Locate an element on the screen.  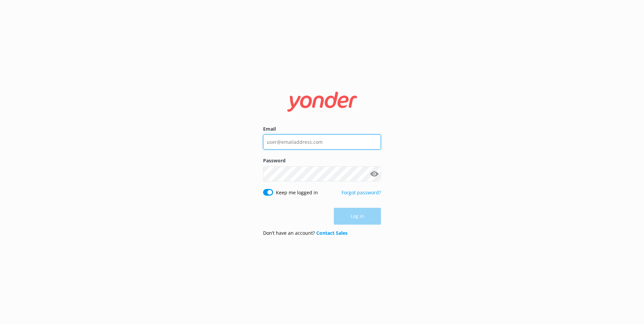
a: Forgot password? is located at coordinates (361, 192).